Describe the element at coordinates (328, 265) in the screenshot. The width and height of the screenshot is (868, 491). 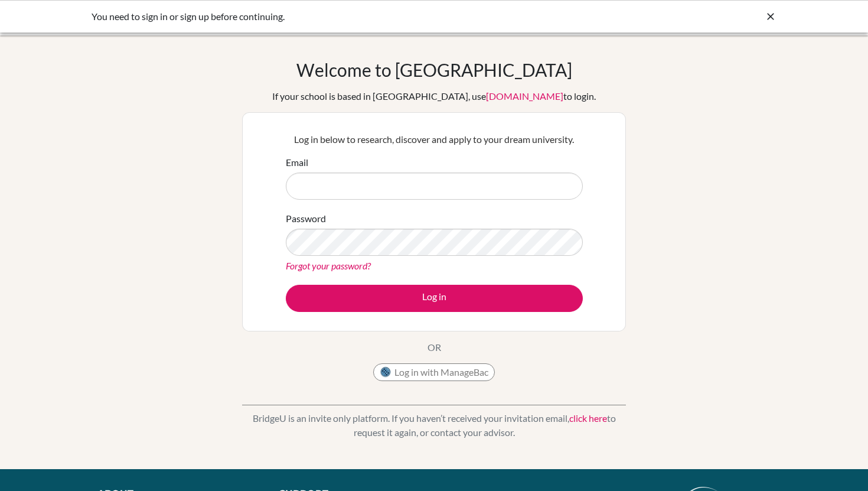
I see `a: Forgot your password?` at that location.